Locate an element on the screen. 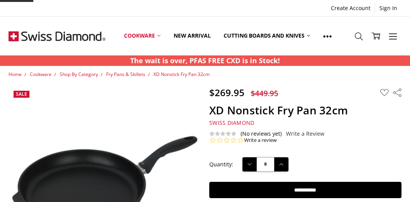 Image resolution: width=410 pixels, height=202 pixels. span: Swiss Diamond is located at coordinates (232, 122).